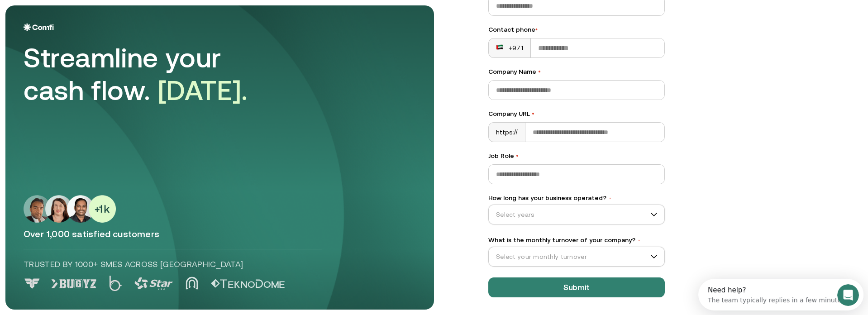 The width and height of the screenshot is (868, 315). What do you see at coordinates (192, 283) in the screenshot?
I see `img: Logo 4` at bounding box center [192, 283].